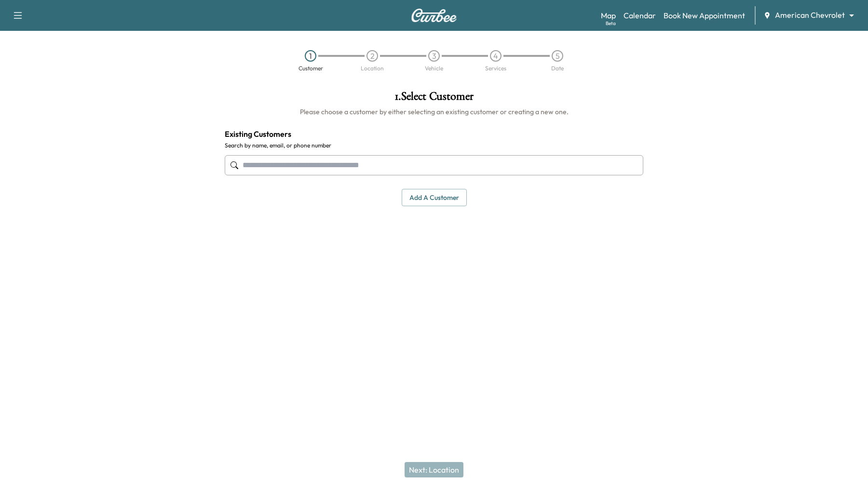 The width and height of the screenshot is (868, 489). Describe the element at coordinates (434, 198) in the screenshot. I see `button: Add a customer` at that location.